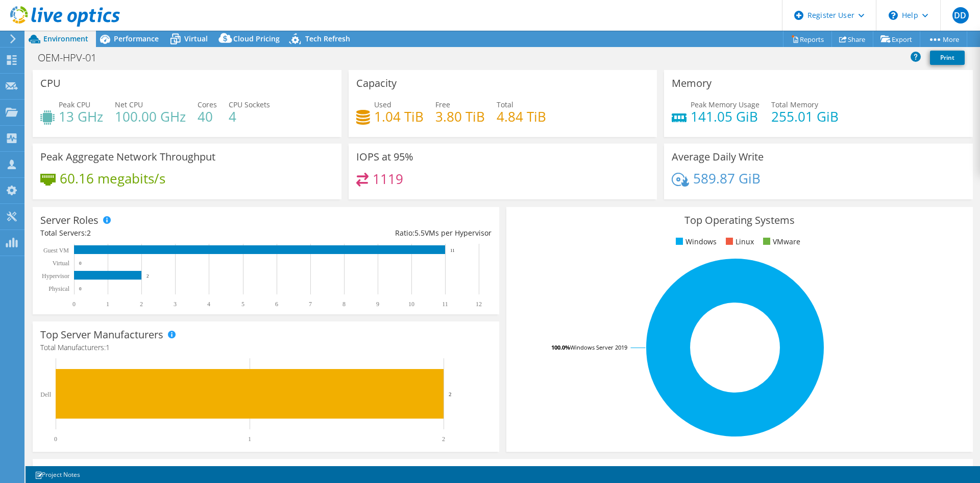  Describe the element at coordinates (894, 16) in the screenshot. I see `svg: \n` at that location.